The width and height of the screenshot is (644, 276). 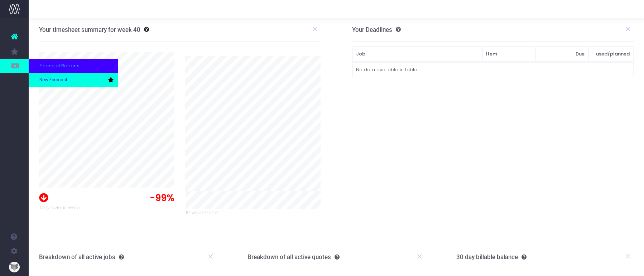 I want to click on td: No data available in table, so click(x=493, y=70).